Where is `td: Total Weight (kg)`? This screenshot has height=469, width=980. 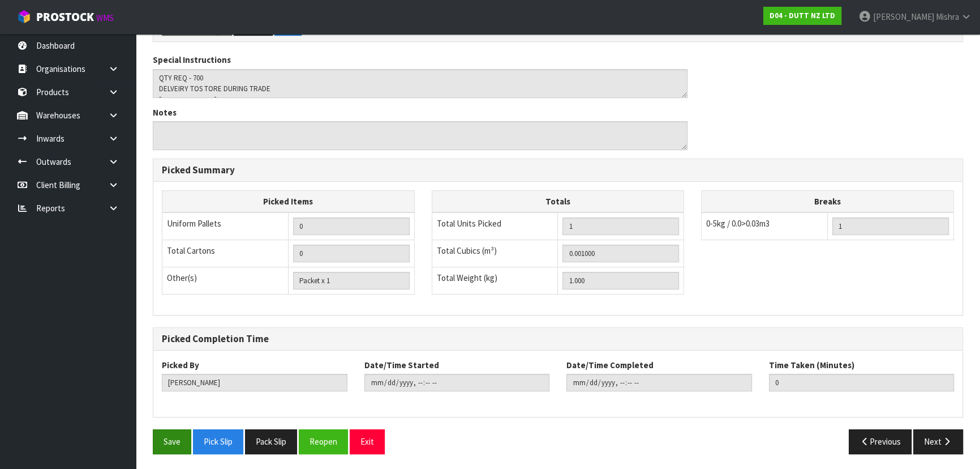
td: Total Weight (kg) is located at coordinates (494, 281).